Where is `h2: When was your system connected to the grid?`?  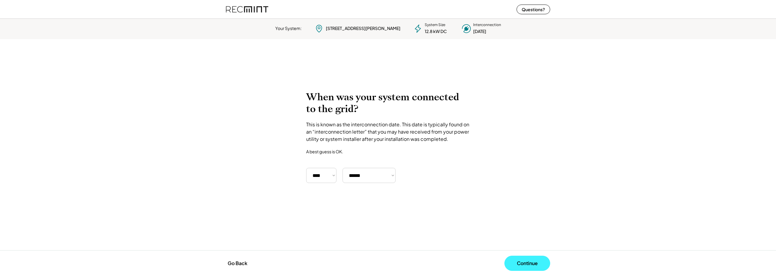
h2: When was your system connected to the grid? is located at coordinates (388, 103).